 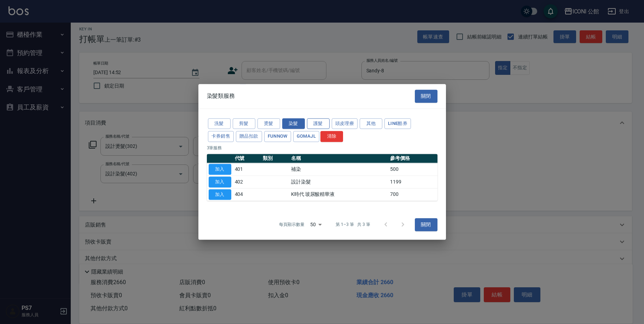 What do you see at coordinates (370, 124) in the screenshot?
I see `button: 其他` at bounding box center [370, 124].